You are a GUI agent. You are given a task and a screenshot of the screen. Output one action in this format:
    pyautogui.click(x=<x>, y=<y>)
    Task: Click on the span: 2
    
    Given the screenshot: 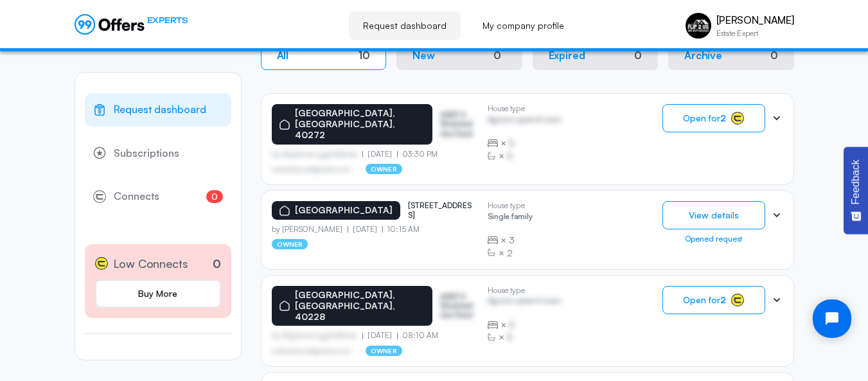 What is the action you would take?
    pyautogui.click(x=509, y=253)
    